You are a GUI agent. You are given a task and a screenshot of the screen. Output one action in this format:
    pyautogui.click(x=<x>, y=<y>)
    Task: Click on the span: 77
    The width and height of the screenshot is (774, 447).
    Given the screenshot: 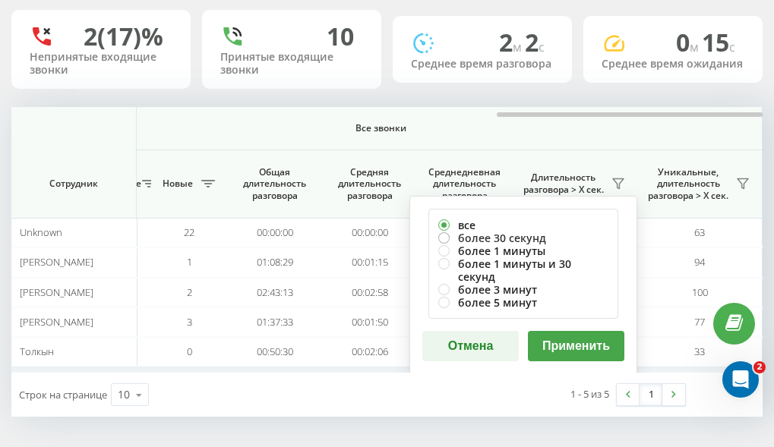 What is the action you would take?
    pyautogui.click(x=700, y=322)
    